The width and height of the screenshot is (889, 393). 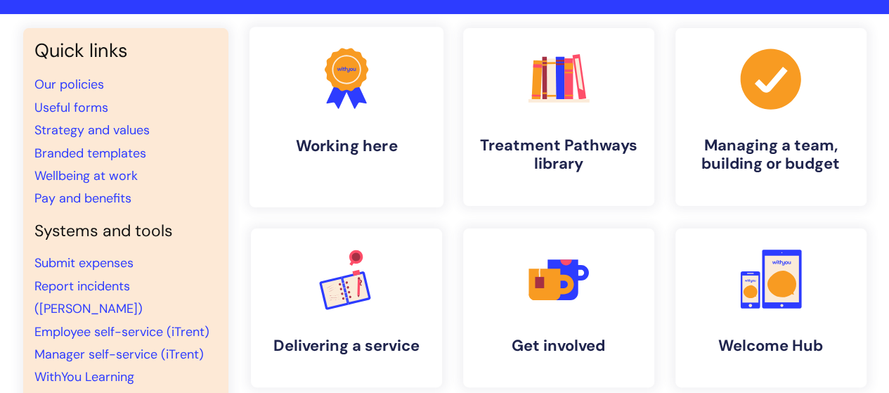 I want to click on a: WithYou Learning, so click(x=84, y=377).